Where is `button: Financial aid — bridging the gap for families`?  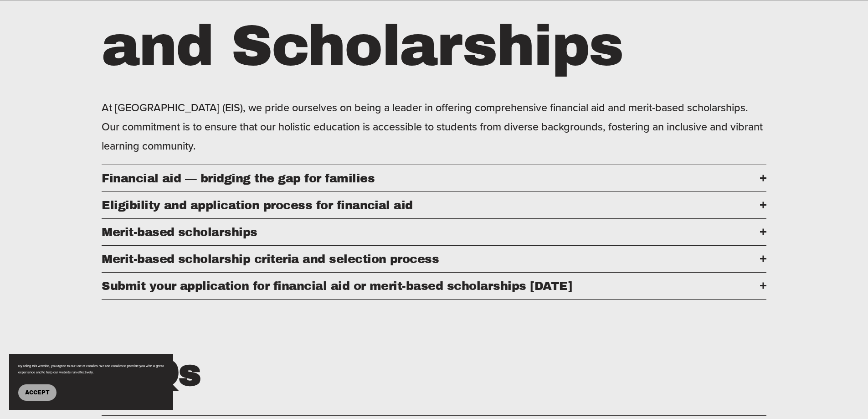 button: Financial aid — bridging the gap for families is located at coordinates (434, 178).